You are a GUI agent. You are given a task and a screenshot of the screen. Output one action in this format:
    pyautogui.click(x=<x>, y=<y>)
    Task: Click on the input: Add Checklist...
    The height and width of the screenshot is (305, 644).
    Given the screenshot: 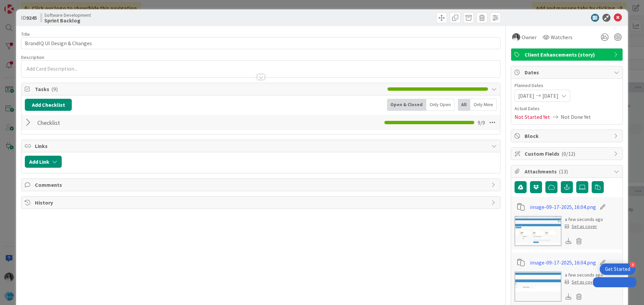 What is the action you would take?
    pyautogui.click(x=110, y=123)
    